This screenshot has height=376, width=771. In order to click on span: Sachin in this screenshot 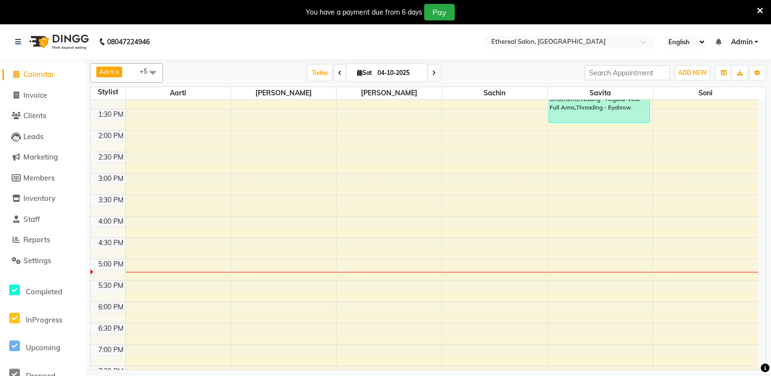, I will do `click(495, 93)`.